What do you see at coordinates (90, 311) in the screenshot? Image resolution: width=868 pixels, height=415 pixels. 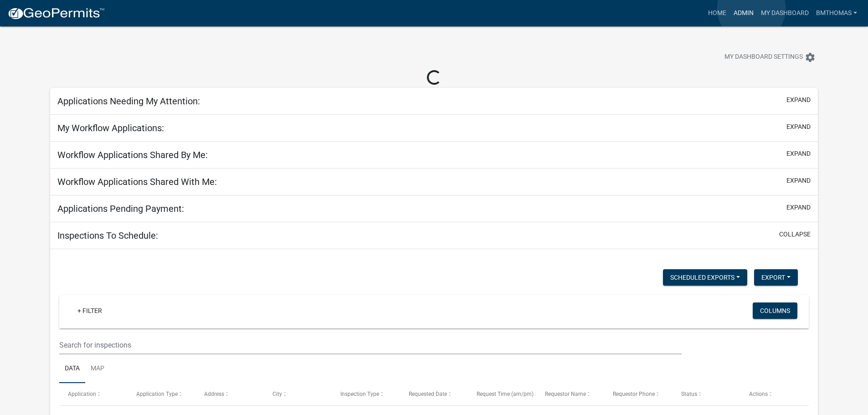 I see `a: + Filter` at bounding box center [90, 311].